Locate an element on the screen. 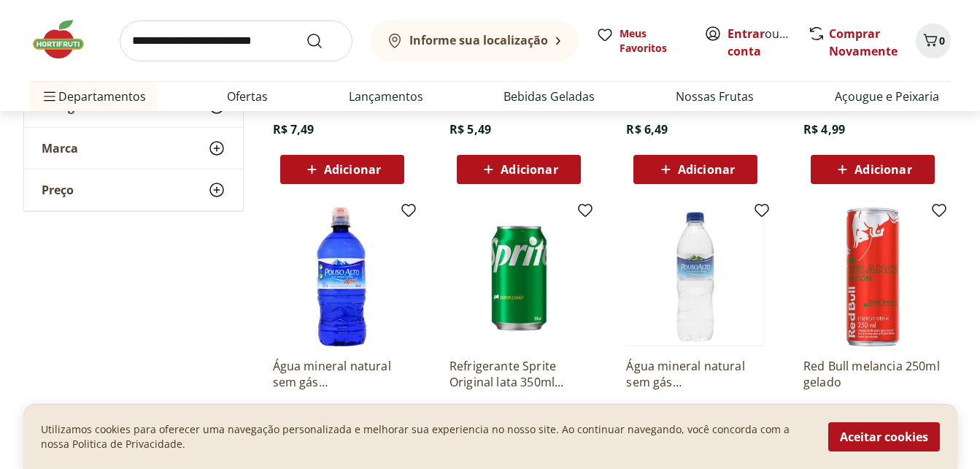  a: Comprar Novamente is located at coordinates (863, 42).